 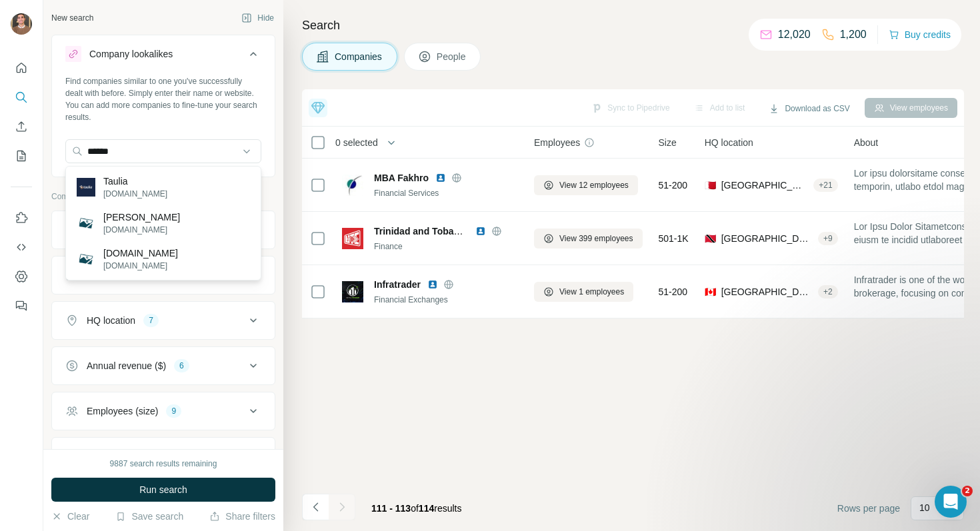 I want to click on button: Dashboard, so click(x=21, y=277).